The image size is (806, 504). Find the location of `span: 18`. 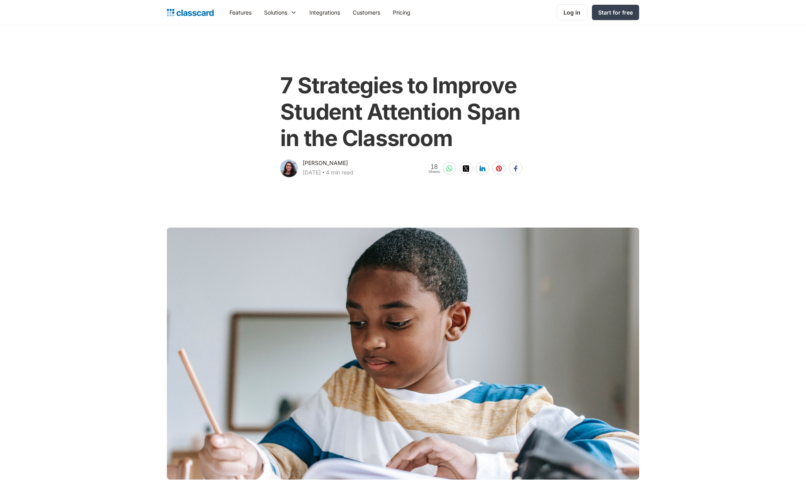

span: 18 is located at coordinates (434, 166).